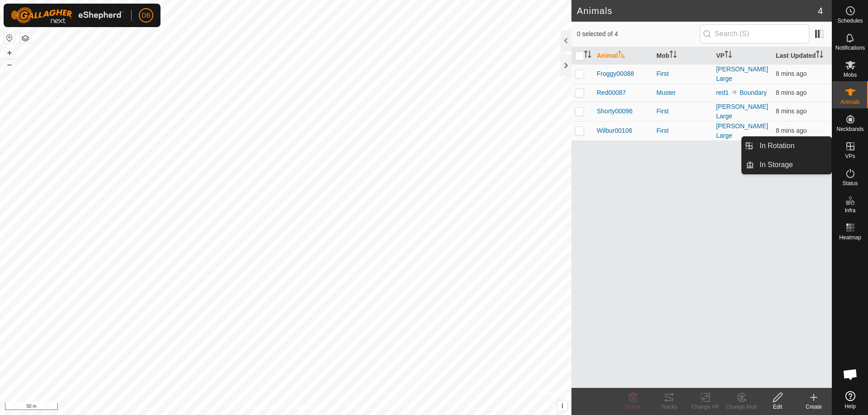 The width and height of the screenshot is (868, 415). I want to click on input: Search (S), so click(755, 34).